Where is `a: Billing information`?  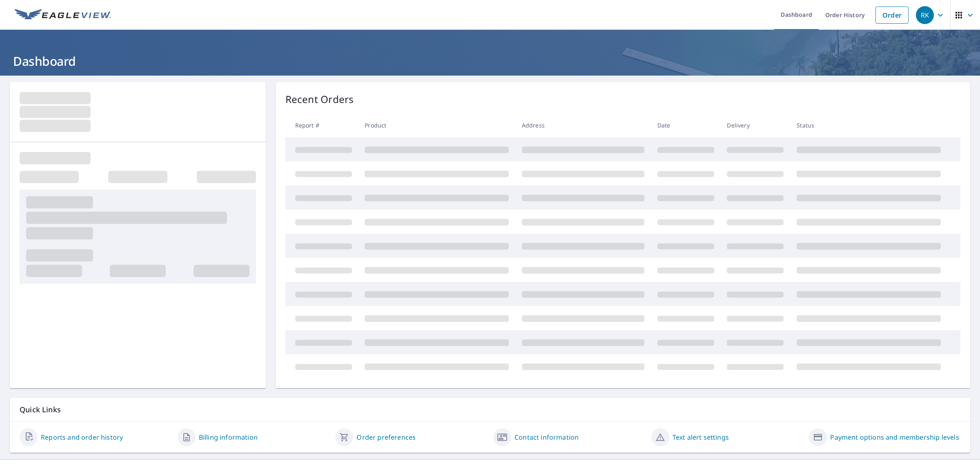
a: Billing information is located at coordinates (228, 438).